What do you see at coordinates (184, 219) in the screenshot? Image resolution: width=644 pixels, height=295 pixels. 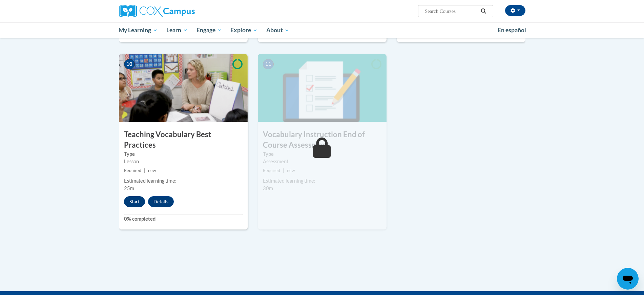 I see `label: 0% completed` at bounding box center [184, 219].